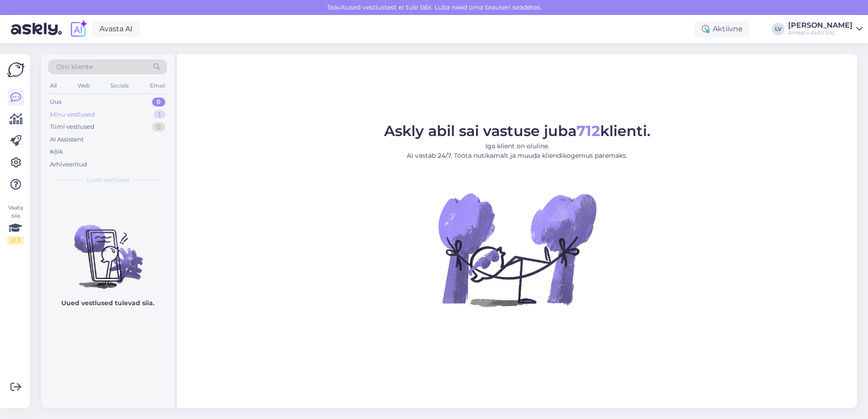  I want to click on div: Aktiivne, so click(722, 29).